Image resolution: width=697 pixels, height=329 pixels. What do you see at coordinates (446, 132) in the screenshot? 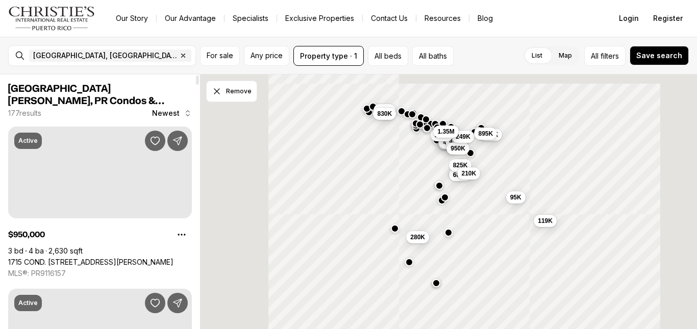
I see `button: 1.35M` at bounding box center [446, 132].